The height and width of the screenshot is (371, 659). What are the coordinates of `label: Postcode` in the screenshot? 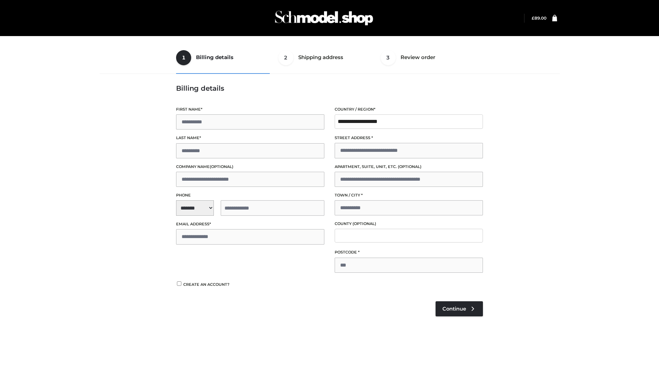 It's located at (409, 252).